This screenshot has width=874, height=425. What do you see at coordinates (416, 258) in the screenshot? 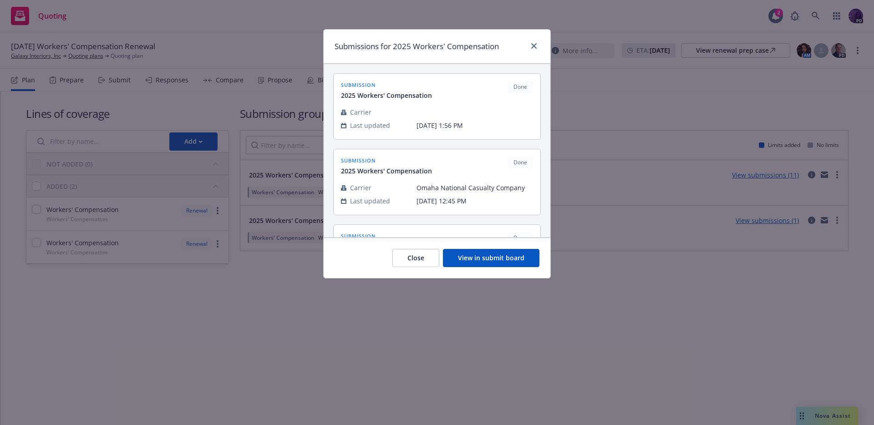
I see `button: Close` at bounding box center [416, 258].